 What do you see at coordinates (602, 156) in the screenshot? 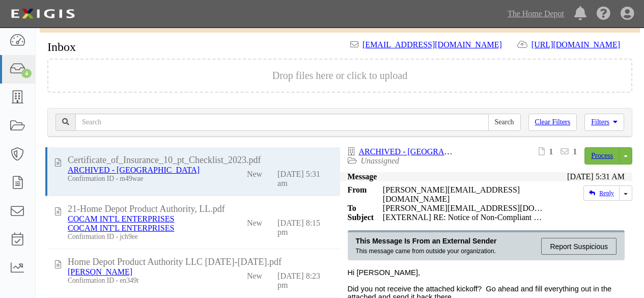
I see `a: Process` at bounding box center [602, 156].